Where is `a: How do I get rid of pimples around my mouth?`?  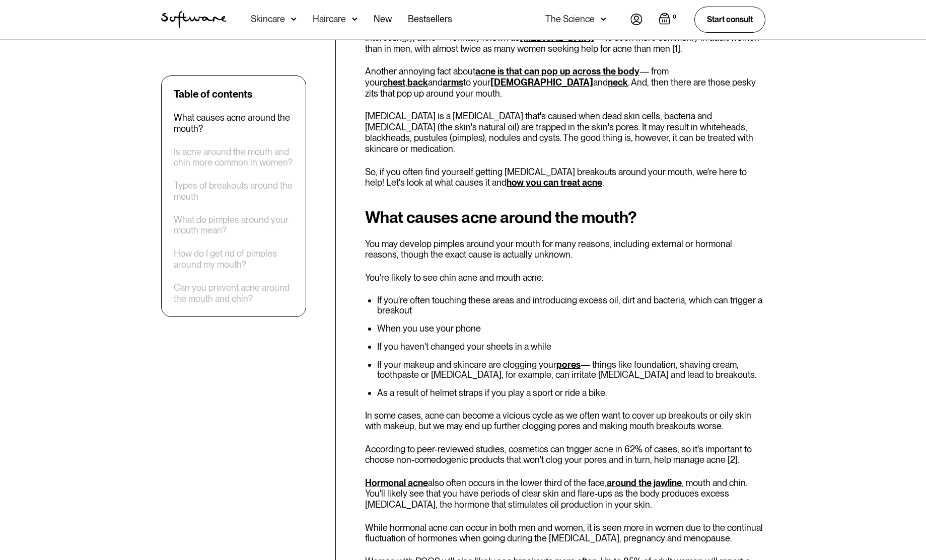 a: How do I get rid of pimples around my mouth? is located at coordinates (233, 259).